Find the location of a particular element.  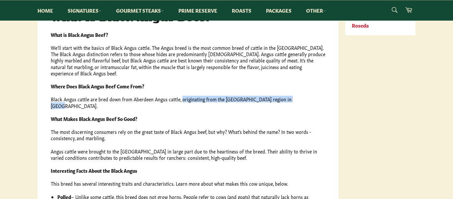

strong: What is Black Angus Beef? is located at coordinates (79, 34).